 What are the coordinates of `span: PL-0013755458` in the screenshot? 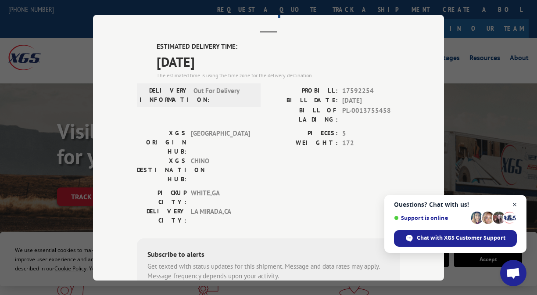 It's located at (371, 115).